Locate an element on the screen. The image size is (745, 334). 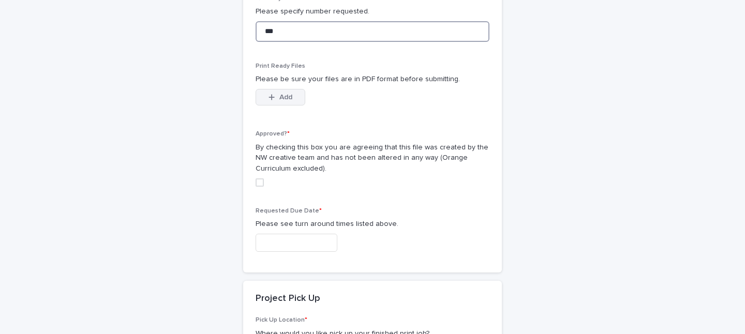
span: Approved? is located at coordinates (273, 134).